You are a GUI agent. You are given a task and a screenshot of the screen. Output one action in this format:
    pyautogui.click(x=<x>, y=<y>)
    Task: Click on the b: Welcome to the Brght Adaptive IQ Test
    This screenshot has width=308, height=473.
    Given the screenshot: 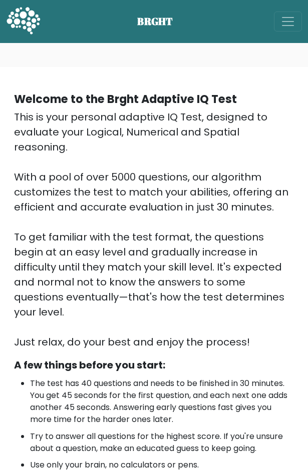 What is the action you would take?
    pyautogui.click(x=125, y=99)
    